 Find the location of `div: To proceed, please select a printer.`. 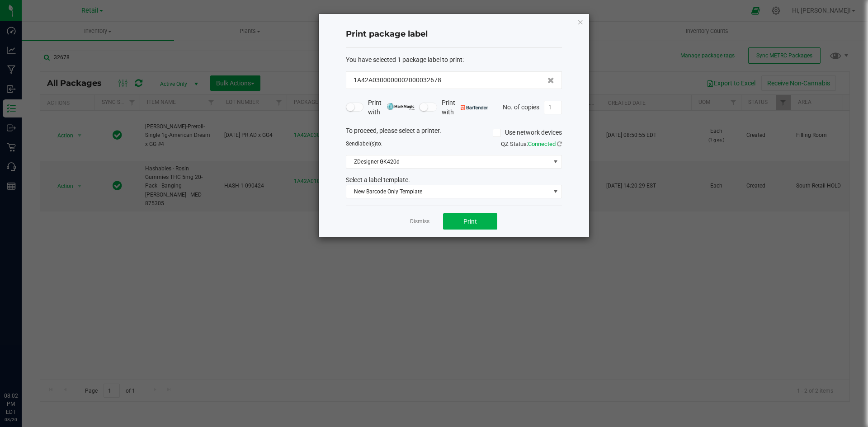

div: To proceed, please select a printer. is located at coordinates (454, 133).